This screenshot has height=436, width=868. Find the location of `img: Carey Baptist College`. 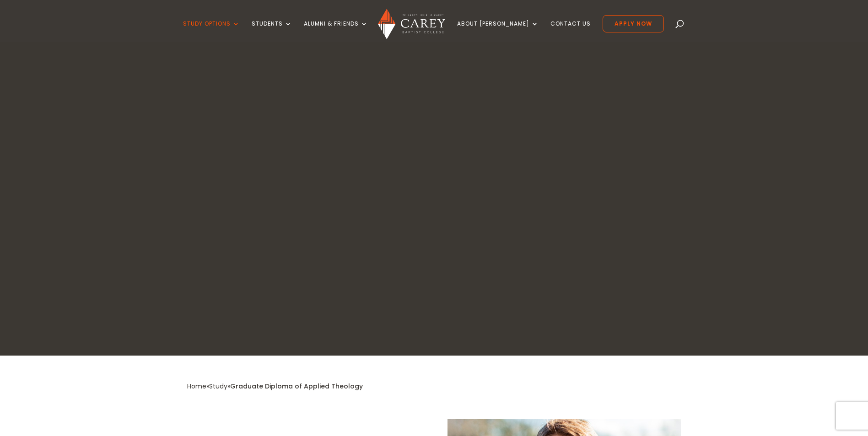

img: Carey Baptist College is located at coordinates (411, 24).